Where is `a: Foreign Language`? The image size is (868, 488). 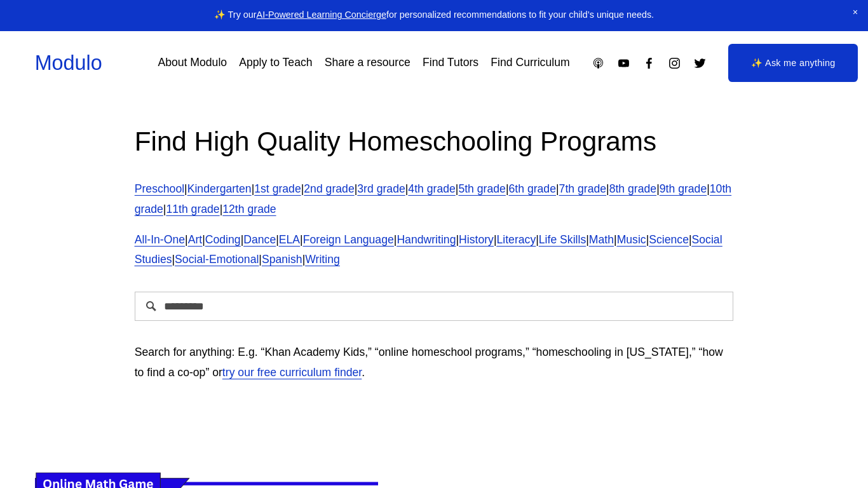
a: Foreign Language is located at coordinates (348, 239).